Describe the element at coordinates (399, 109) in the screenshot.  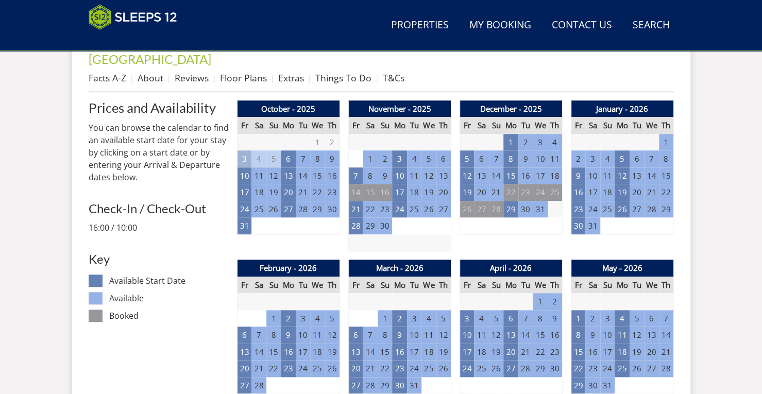
I see `th: November - 2025` at that location.